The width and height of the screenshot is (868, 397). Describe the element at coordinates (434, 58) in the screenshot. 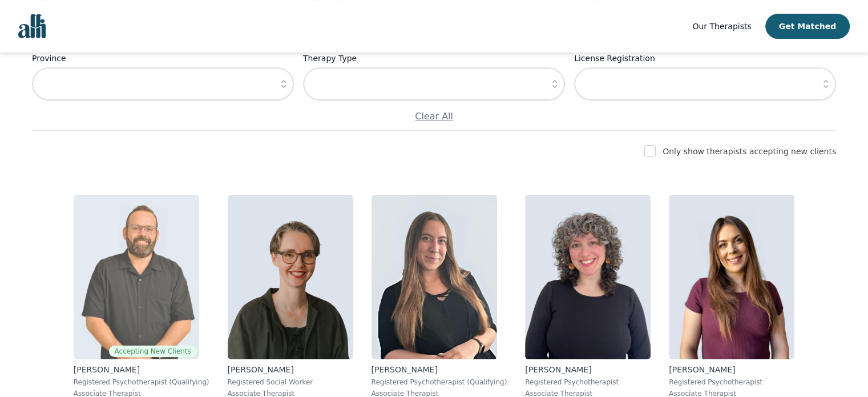

I see `label: Therapy Type` at that location.